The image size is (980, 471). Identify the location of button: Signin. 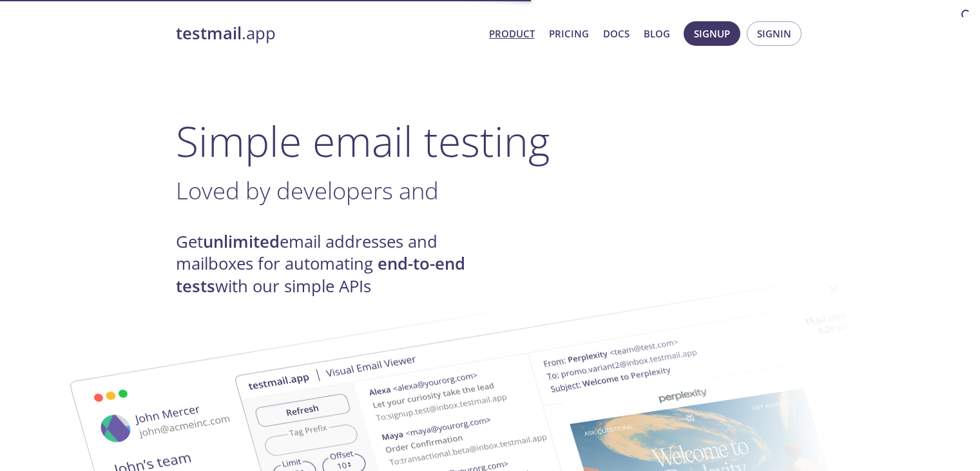
(774, 34).